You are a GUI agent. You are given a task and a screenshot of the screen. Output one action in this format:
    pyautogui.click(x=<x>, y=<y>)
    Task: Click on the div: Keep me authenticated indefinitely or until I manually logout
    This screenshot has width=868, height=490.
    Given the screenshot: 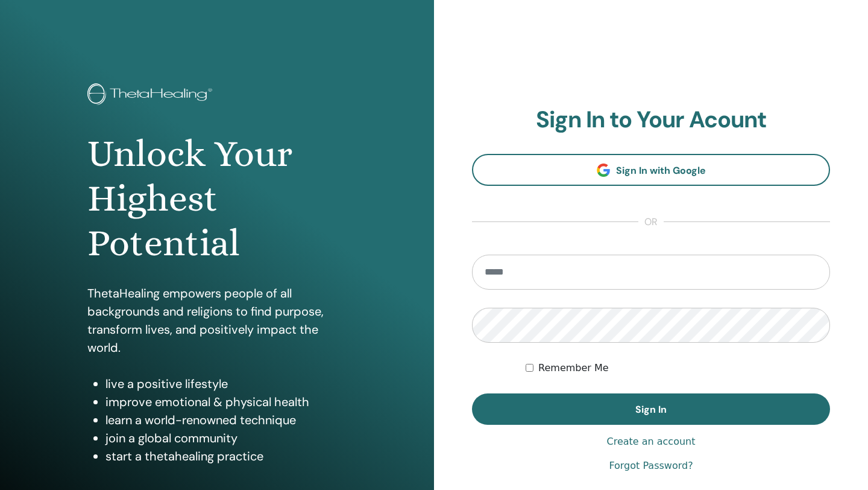 What is the action you would take?
    pyautogui.click(x=678, y=368)
    